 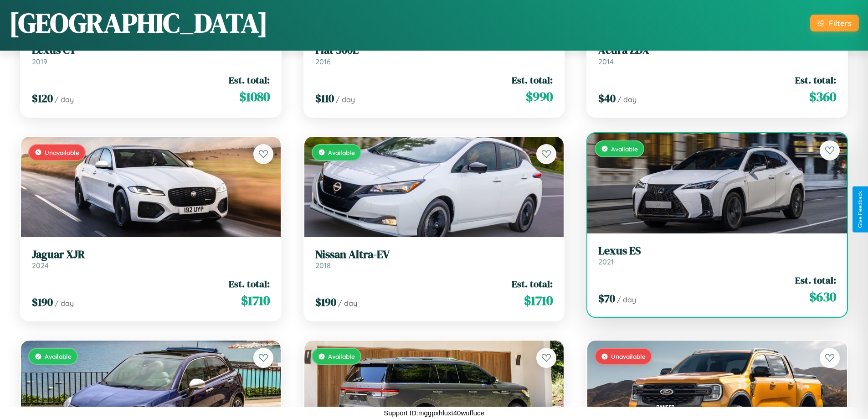 What do you see at coordinates (434, 254) in the screenshot?
I see `h3: Nissan Altra-EV` at bounding box center [434, 254].